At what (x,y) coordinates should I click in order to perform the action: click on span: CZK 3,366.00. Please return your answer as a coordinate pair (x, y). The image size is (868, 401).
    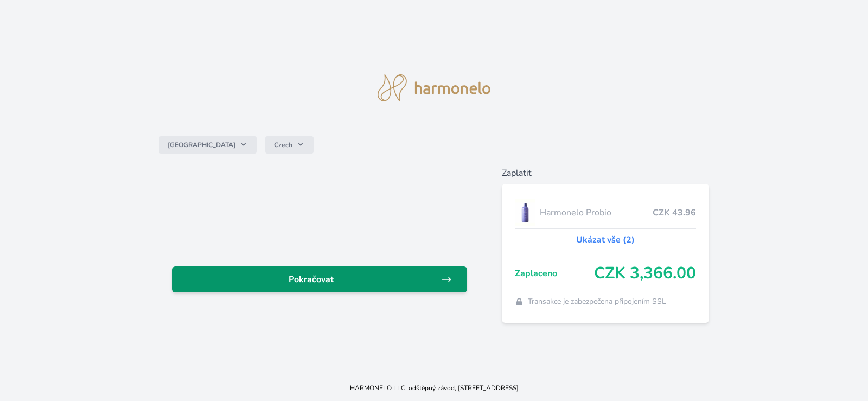
    Looking at the image, I should click on (645, 274).